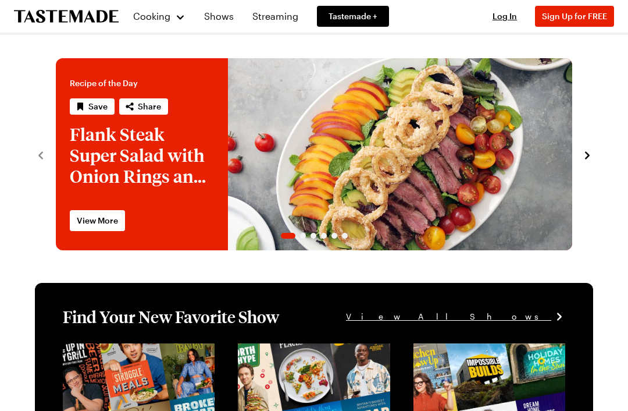  What do you see at coordinates (66, 16) in the screenshot?
I see `a: To Tastemade Home Page` at bounding box center [66, 16].